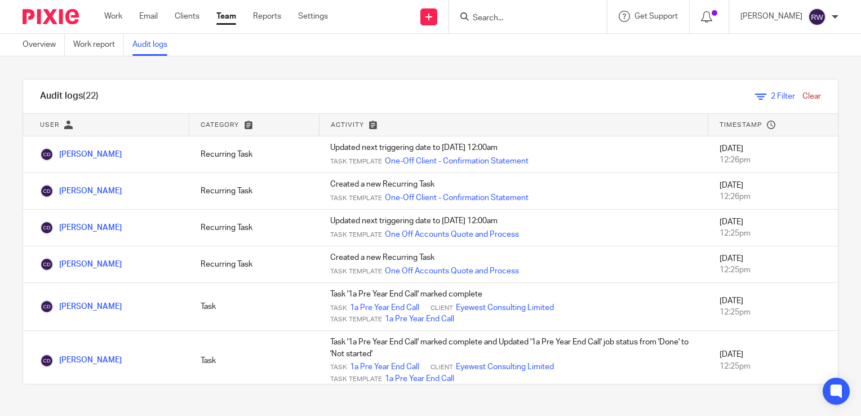 The width and height of the screenshot is (861, 416). I want to click on a: Work, so click(113, 16).